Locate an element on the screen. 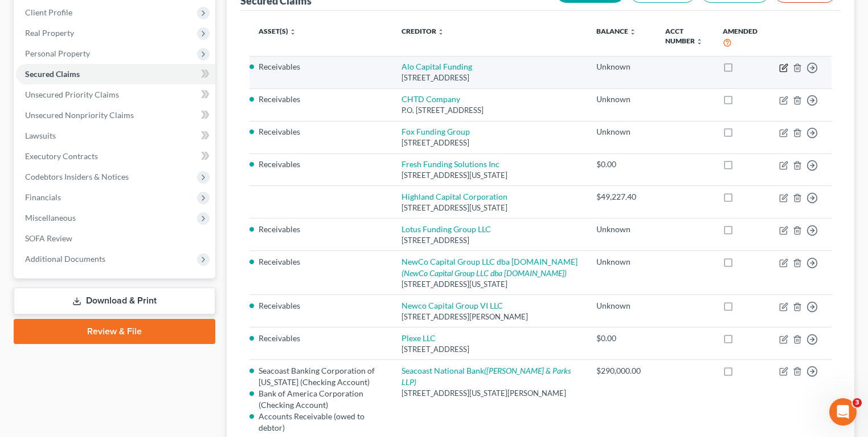  a: Review & File is located at coordinates (115, 331).